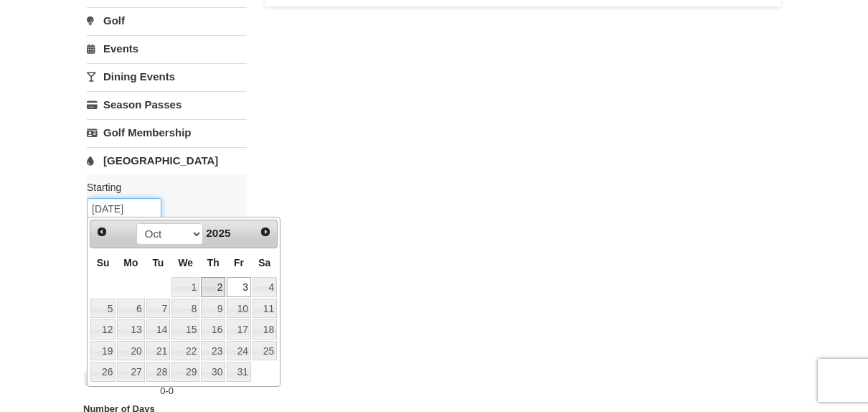  What do you see at coordinates (103, 351) in the screenshot?
I see `a: 19` at bounding box center [103, 351].